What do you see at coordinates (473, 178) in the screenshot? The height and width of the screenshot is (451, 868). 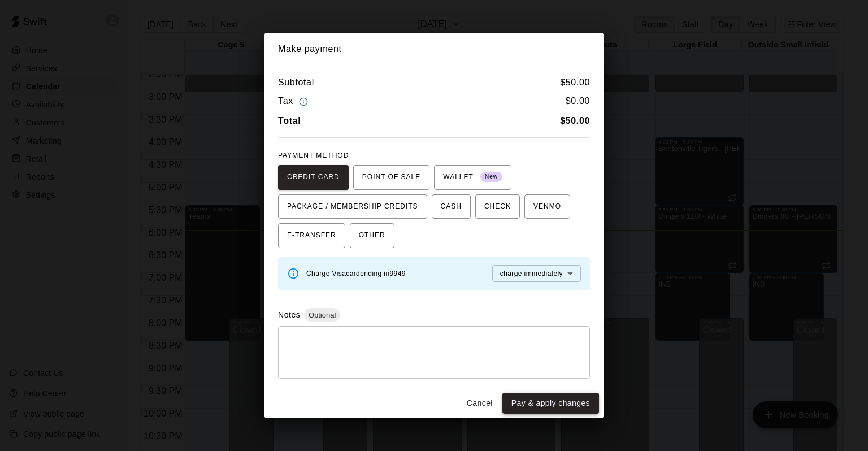 I see `span: WALLET` at bounding box center [473, 178].